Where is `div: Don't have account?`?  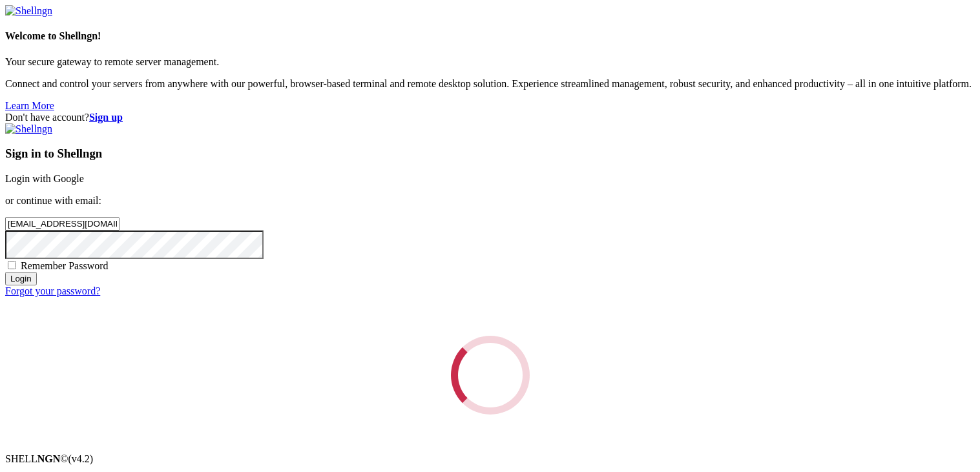 div: Don't have account? is located at coordinates (490, 118).